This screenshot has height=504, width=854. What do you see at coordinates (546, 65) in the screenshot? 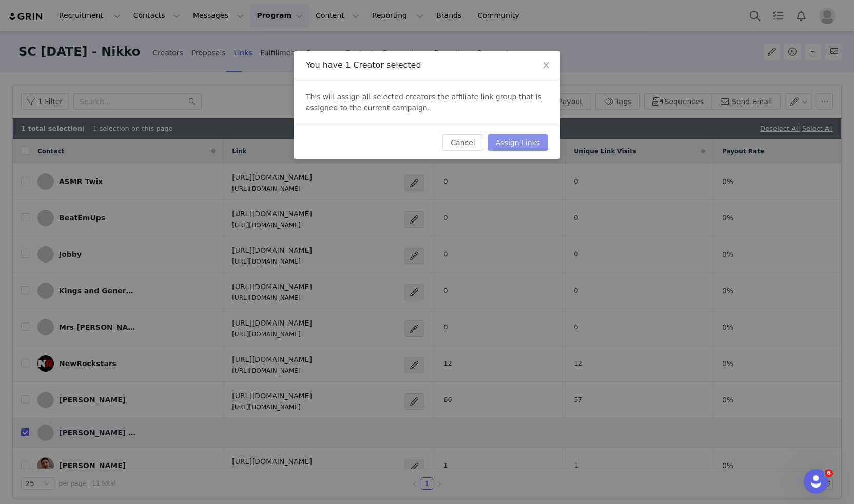
I see `i: icon: close` at bounding box center [546, 65].